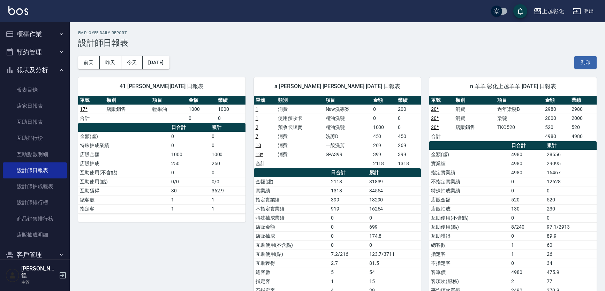 This screenshot has height=291, width=605. I want to click on th: 業績, so click(231, 100).